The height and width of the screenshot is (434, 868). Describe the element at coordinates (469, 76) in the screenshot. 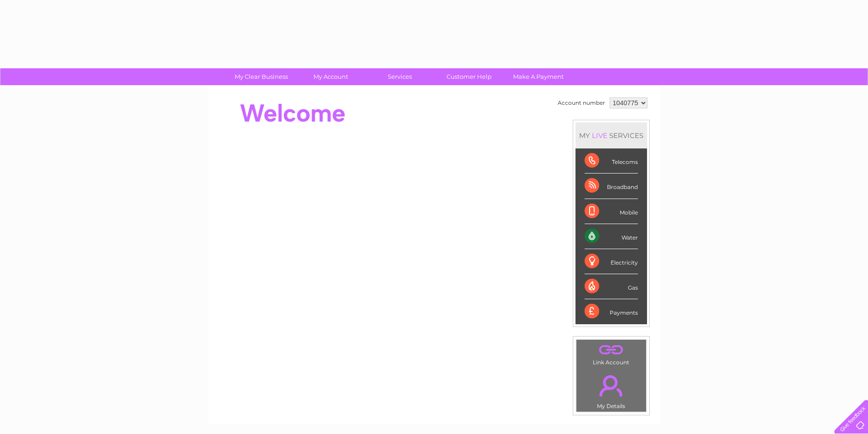

I see `a: Customer Help` at that location.